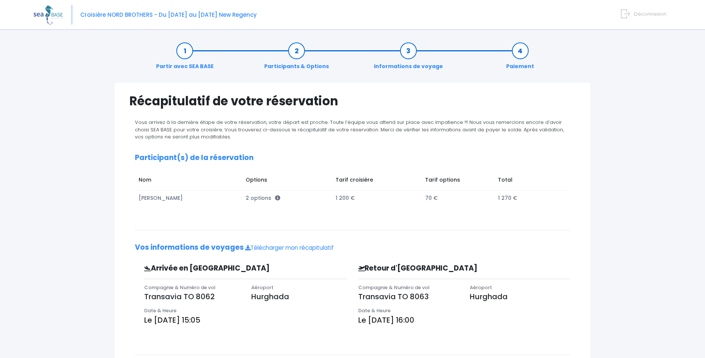  I want to click on span: Déconnexion, so click(650, 14).